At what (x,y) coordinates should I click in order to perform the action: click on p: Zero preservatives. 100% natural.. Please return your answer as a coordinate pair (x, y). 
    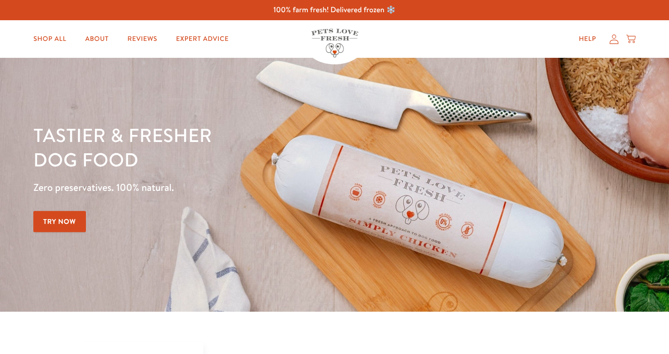
    Looking at the image, I should click on (234, 187).